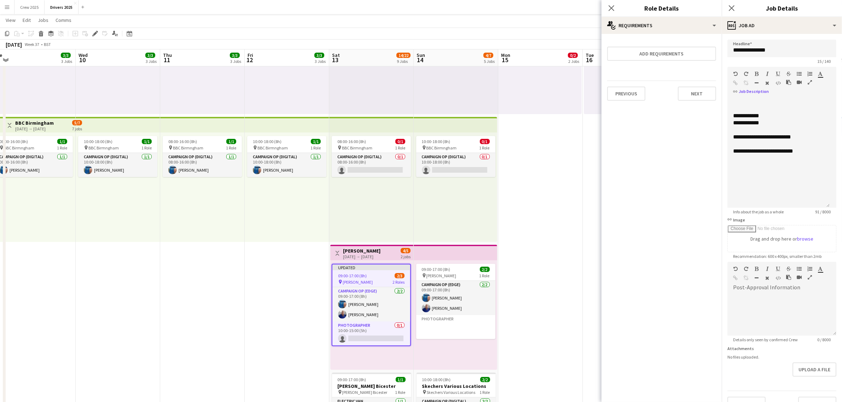 The width and height of the screenshot is (842, 402). I want to click on div: Updated, so click(371, 268).